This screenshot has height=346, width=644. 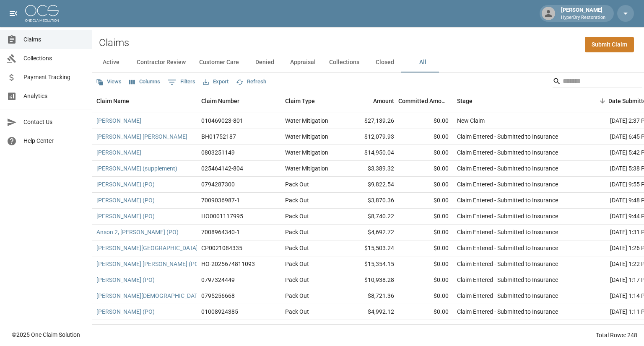 What do you see at coordinates (220, 200) in the screenshot?
I see `div: 7009036987-1` at bounding box center [220, 200].